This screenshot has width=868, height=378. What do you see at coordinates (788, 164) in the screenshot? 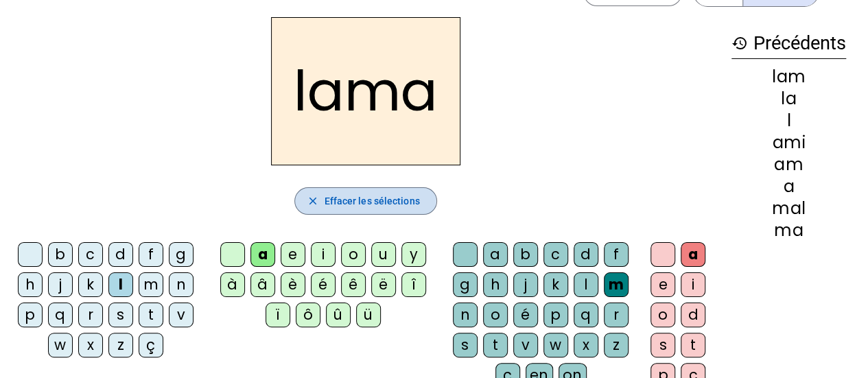
I see `div: am` at bounding box center [788, 164].